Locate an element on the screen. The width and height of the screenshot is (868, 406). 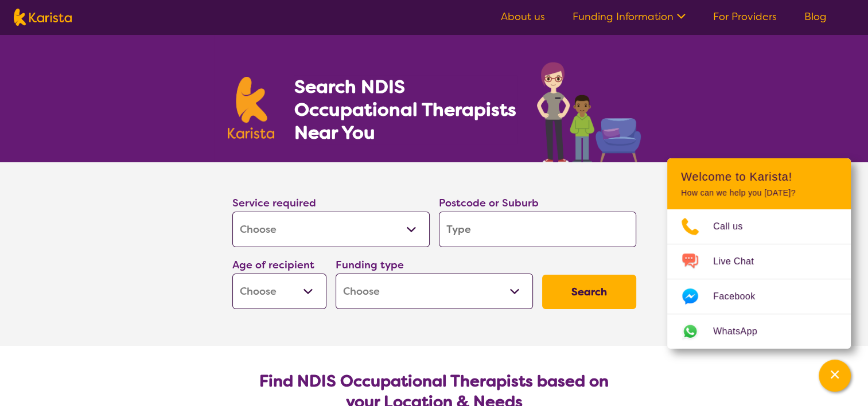
a: For Providers is located at coordinates (745, 17).